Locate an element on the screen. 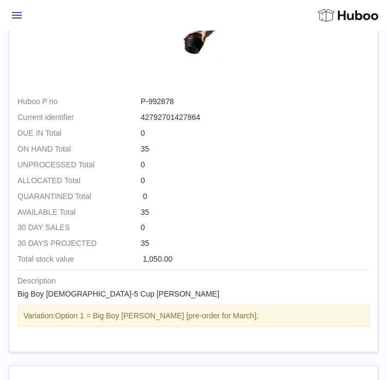  strong: 30 DAYS PROJECTED is located at coordinates (79, 243).